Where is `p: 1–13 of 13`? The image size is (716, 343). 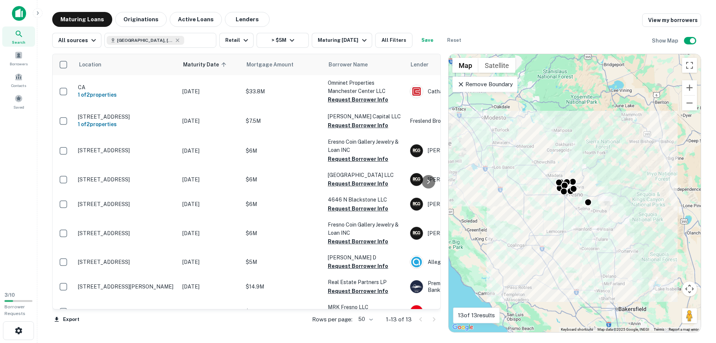
p: 1–13 of 13 is located at coordinates (399, 319).